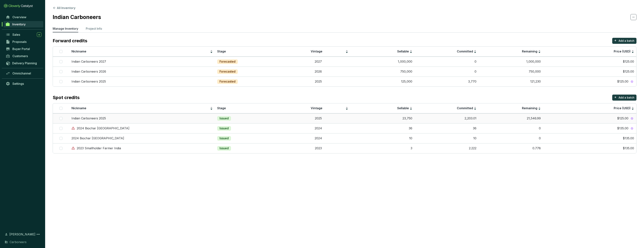  Describe the element at coordinates (65, 28) in the screenshot. I see `p: Manage Inventory` at that location.